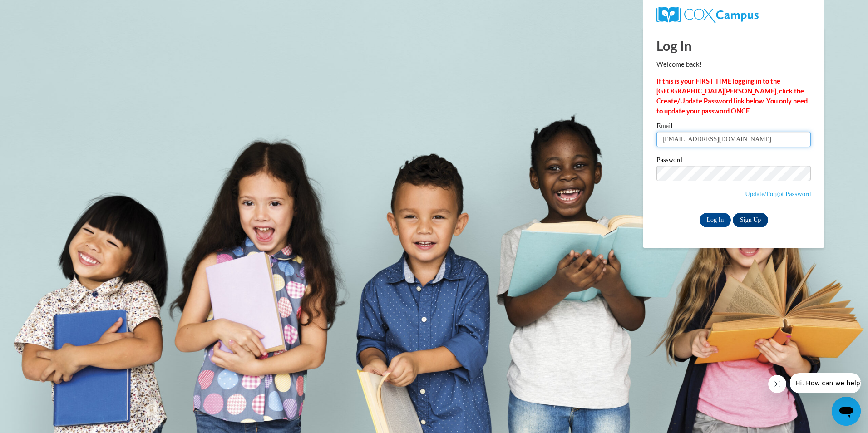  What do you see at coordinates (778, 194) in the screenshot?
I see `a: Update/Forgot Password` at bounding box center [778, 194].